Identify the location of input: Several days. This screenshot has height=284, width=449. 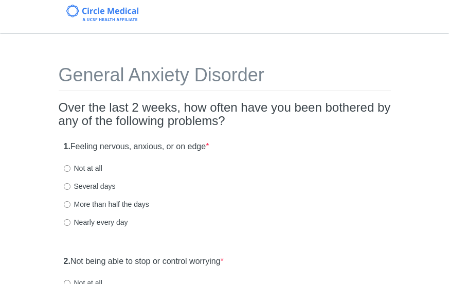
(67, 186).